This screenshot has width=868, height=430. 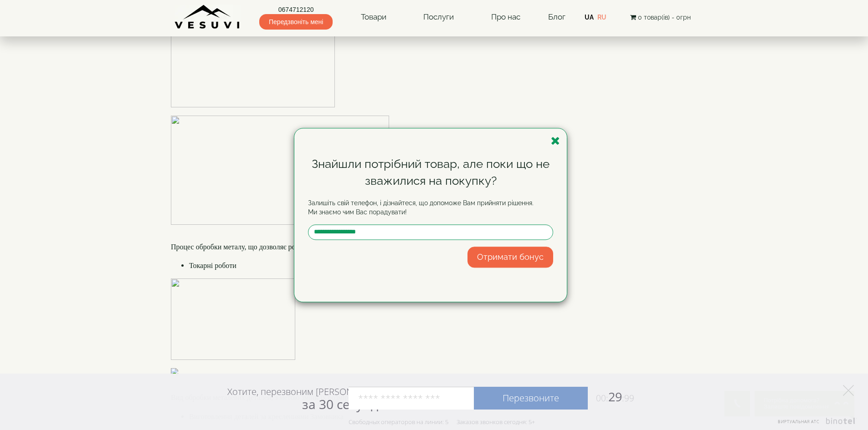 What do you see at coordinates (442, 422) in the screenshot?
I see `div: Свободных операторов на линии: 5 Заказов звонков сегодня: 5+` at bounding box center [442, 422].